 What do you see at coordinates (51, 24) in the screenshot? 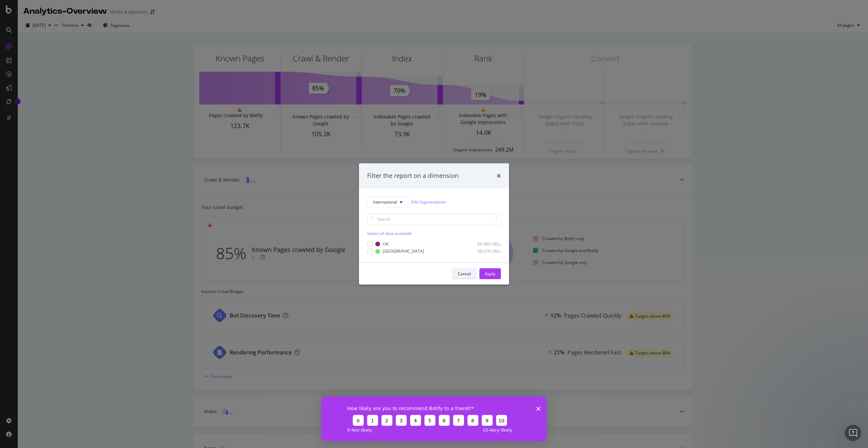
I see `button: 1` at bounding box center [51, 24].